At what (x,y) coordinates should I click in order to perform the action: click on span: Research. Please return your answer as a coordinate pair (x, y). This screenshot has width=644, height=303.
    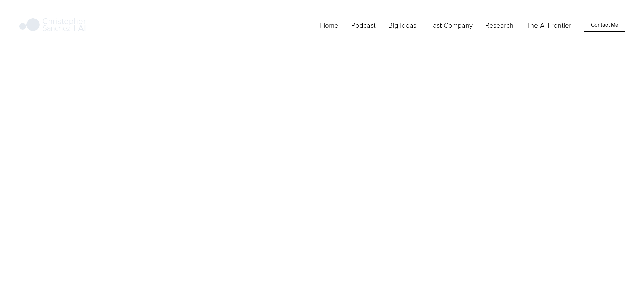
    Looking at the image, I should click on (499, 25).